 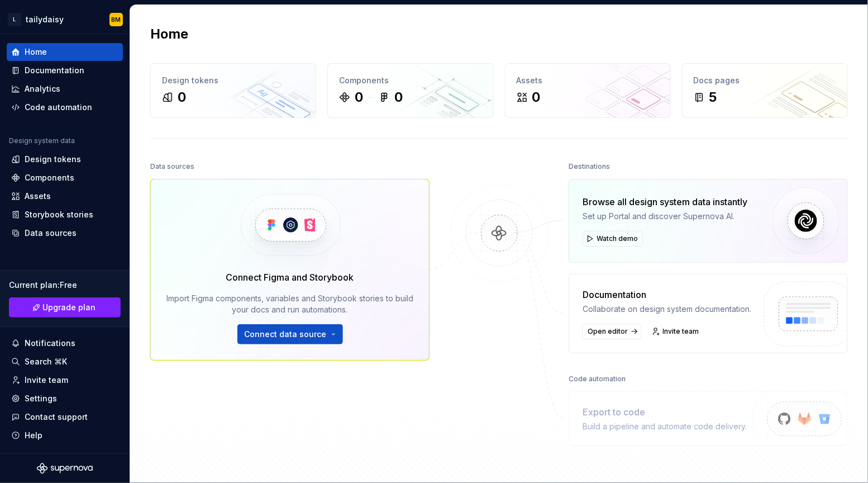 What do you see at coordinates (290, 334) in the screenshot?
I see `button: Connect data source` at bounding box center [290, 334].